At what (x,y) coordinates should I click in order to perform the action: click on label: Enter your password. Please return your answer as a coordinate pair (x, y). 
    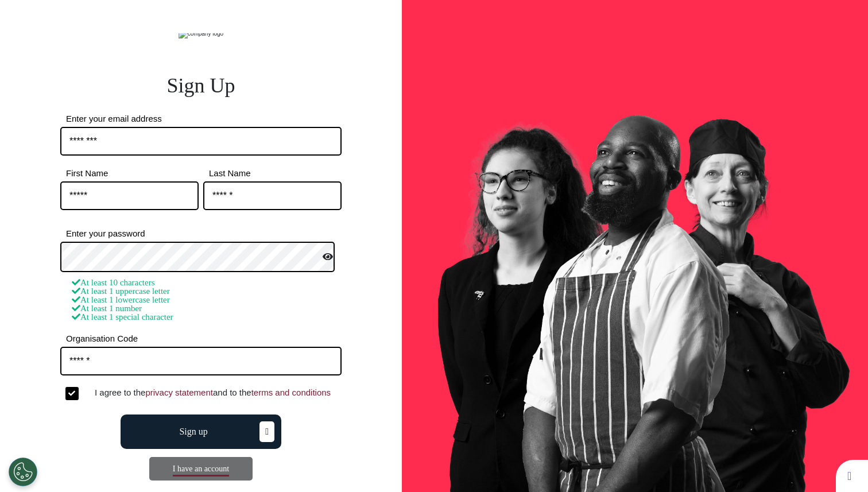
    Looking at the image, I should click on (201, 234).